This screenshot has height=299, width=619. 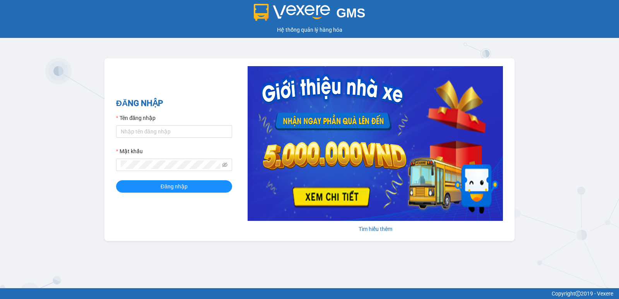 What do you see at coordinates (225, 165) in the screenshot?
I see `span: eye-invisible` at bounding box center [225, 165].